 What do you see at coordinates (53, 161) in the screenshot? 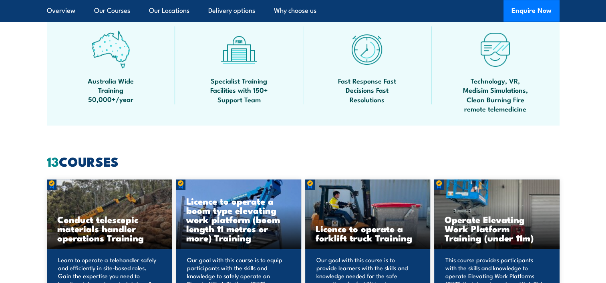
I see `strong: 13` at bounding box center [53, 161].